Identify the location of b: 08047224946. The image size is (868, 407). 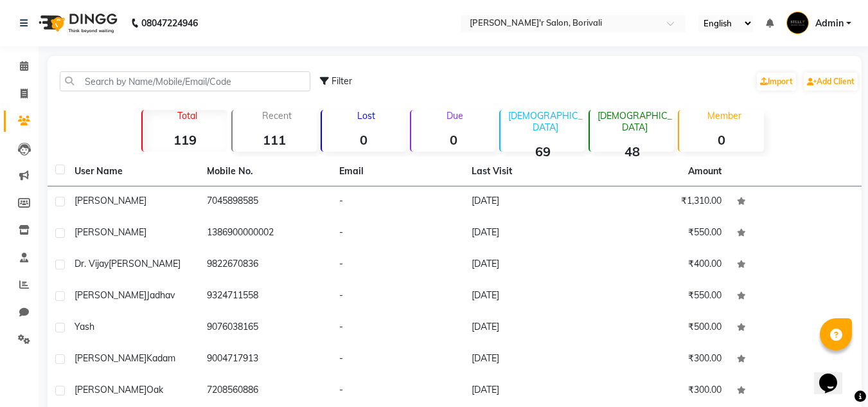
(170, 23).